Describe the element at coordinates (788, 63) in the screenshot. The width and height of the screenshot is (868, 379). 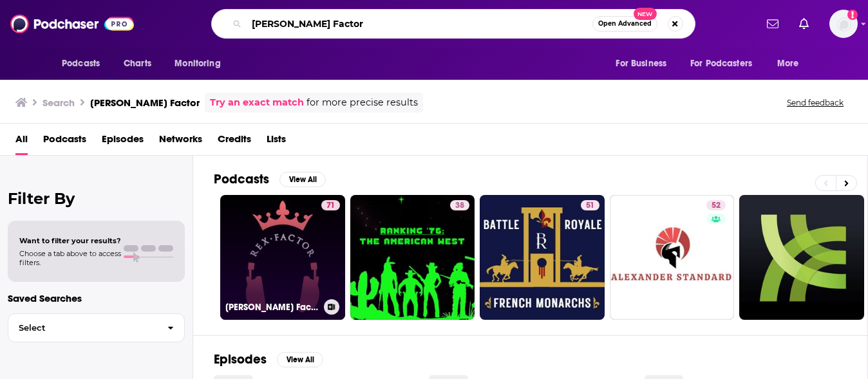
I see `span: More` at that location.